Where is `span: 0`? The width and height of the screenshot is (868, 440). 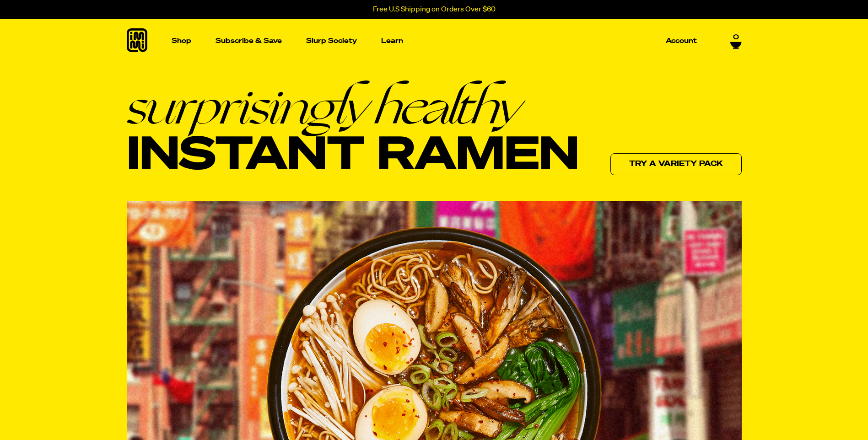
span: 0 is located at coordinates (736, 38).